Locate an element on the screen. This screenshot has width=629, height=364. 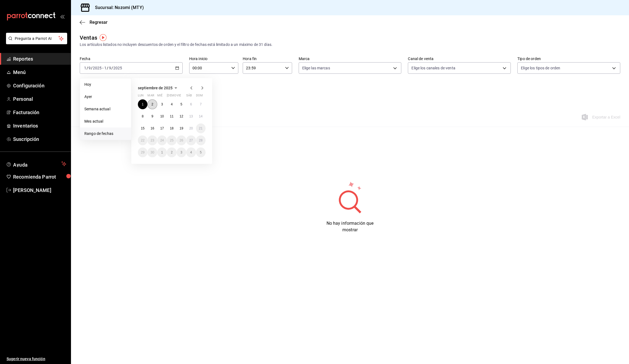
abbr: 3 de septiembre de 2025 is located at coordinates (162, 104).